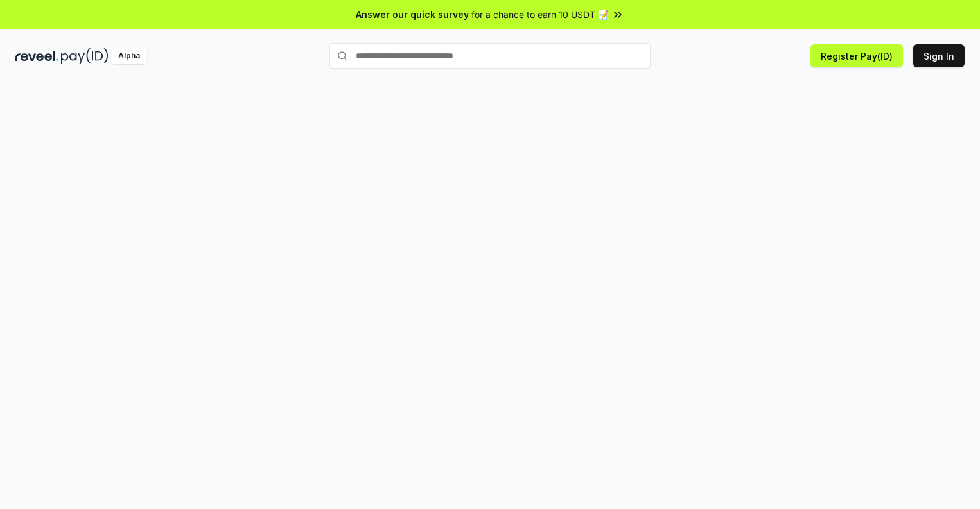  Describe the element at coordinates (939, 56) in the screenshot. I see `button: Sign In` at that location.